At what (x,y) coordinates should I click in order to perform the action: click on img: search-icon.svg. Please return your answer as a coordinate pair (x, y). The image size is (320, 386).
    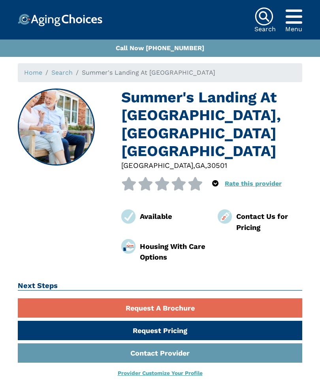
    Looking at the image, I should click on (264, 17).